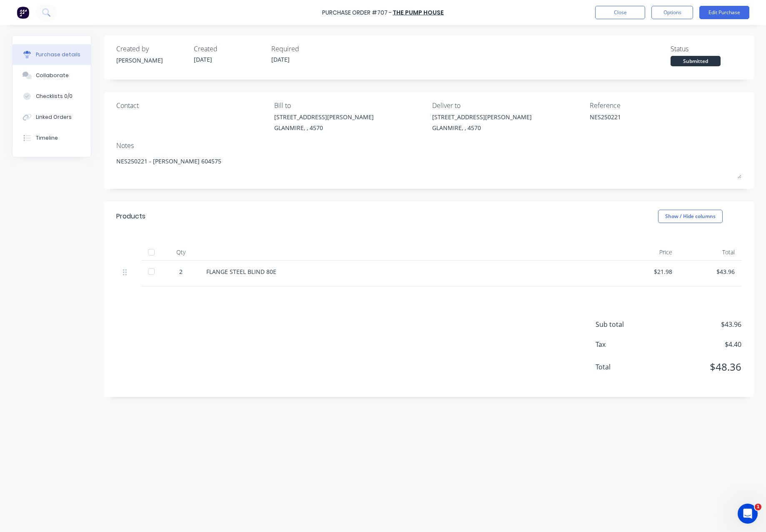 This screenshot has height=532, width=766. I want to click on div: Price, so click(648, 252).